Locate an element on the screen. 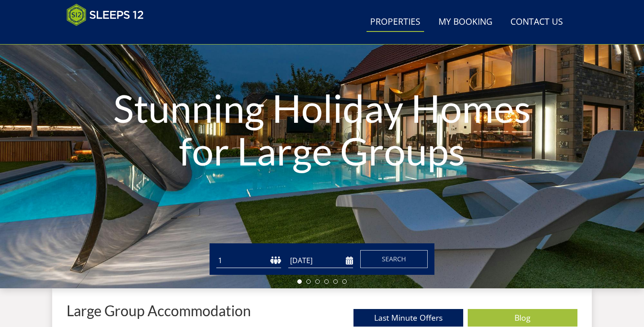 The height and width of the screenshot is (327, 644). a: My Booking is located at coordinates (465, 22).